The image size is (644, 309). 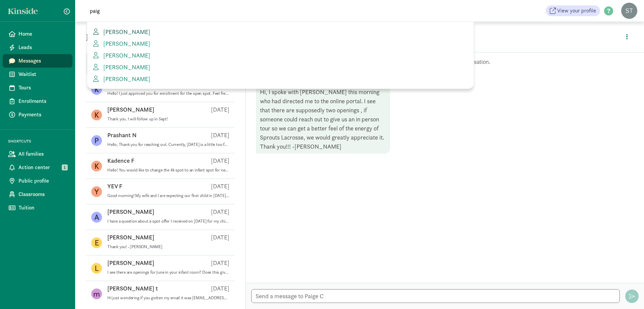 I want to click on span: Tuition, so click(x=42, y=208).